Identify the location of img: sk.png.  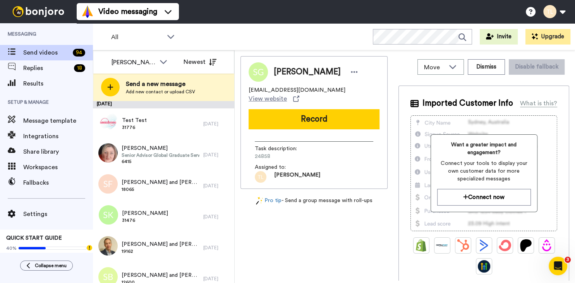
(108, 215).